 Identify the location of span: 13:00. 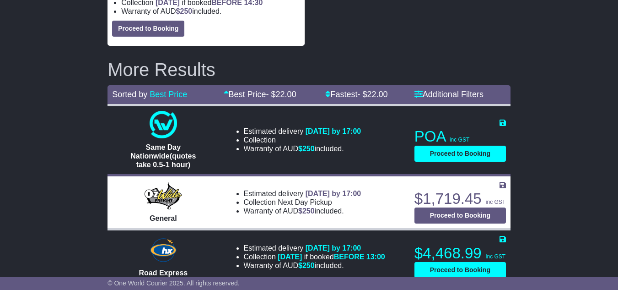
(376, 256).